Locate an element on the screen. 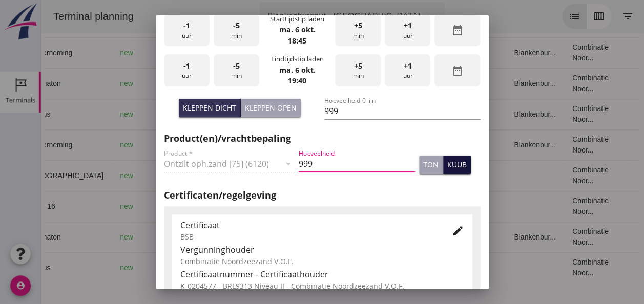 The height and width of the screenshot is (304, 644). input: Hoeveelheid is located at coordinates (357, 164).